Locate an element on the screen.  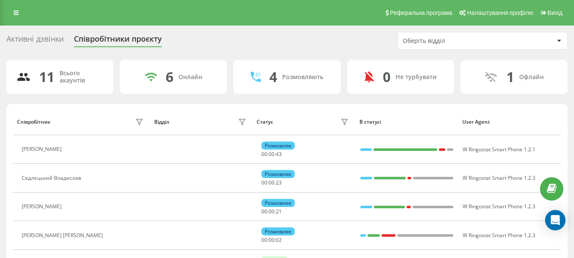
span: Налаштування профілю is located at coordinates (500, 13).